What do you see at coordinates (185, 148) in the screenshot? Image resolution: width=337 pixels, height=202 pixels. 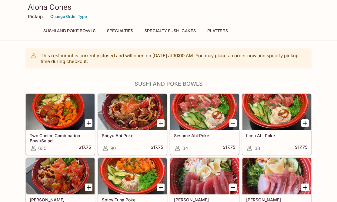 I see `span: 34` at bounding box center [185, 148].